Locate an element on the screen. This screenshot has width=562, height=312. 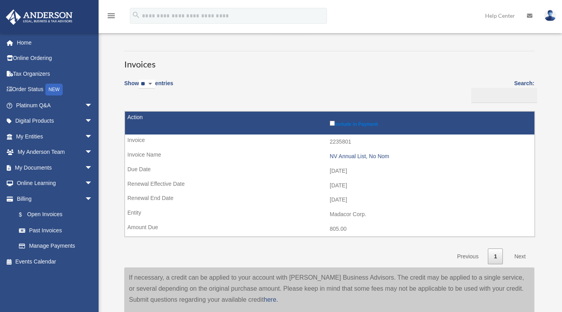
a: Next is located at coordinates (520, 257).